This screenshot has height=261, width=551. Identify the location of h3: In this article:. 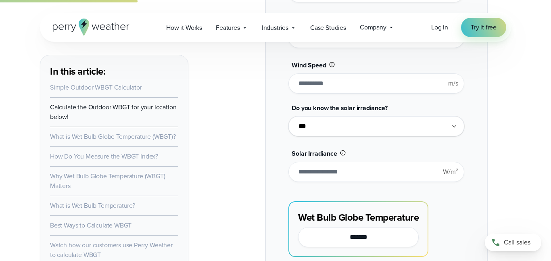
(114, 71).